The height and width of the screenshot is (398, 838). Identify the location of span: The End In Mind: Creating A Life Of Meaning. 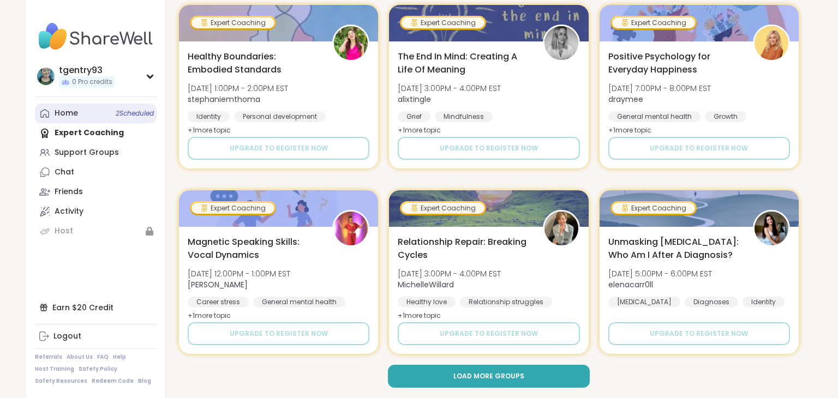
(464, 63).